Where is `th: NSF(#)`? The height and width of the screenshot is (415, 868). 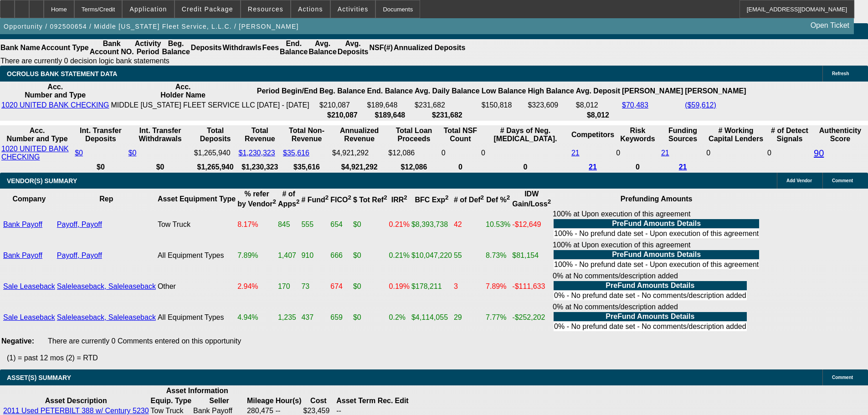
th: NSF(#) is located at coordinates (381, 48).